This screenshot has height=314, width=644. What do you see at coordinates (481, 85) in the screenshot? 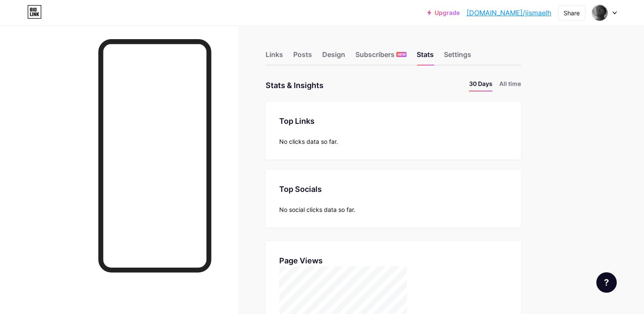
I see `li: 30 Days` at bounding box center [481, 85].